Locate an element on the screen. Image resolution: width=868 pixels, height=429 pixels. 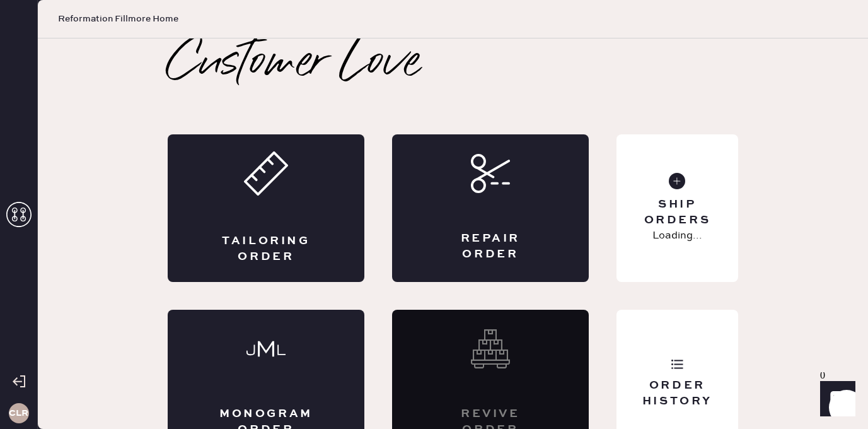
span: Reformation Fillmore Home is located at coordinates (118, 19).